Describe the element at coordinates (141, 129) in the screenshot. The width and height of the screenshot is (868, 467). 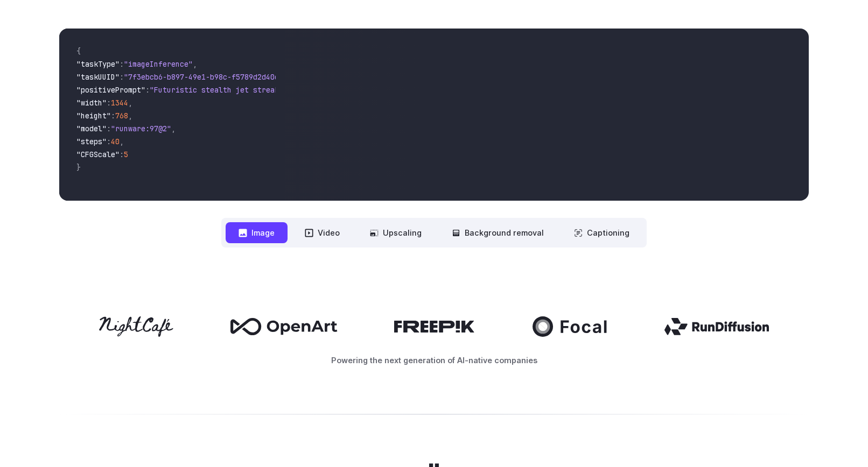
I see `span: "runware:97@2"` at that location.